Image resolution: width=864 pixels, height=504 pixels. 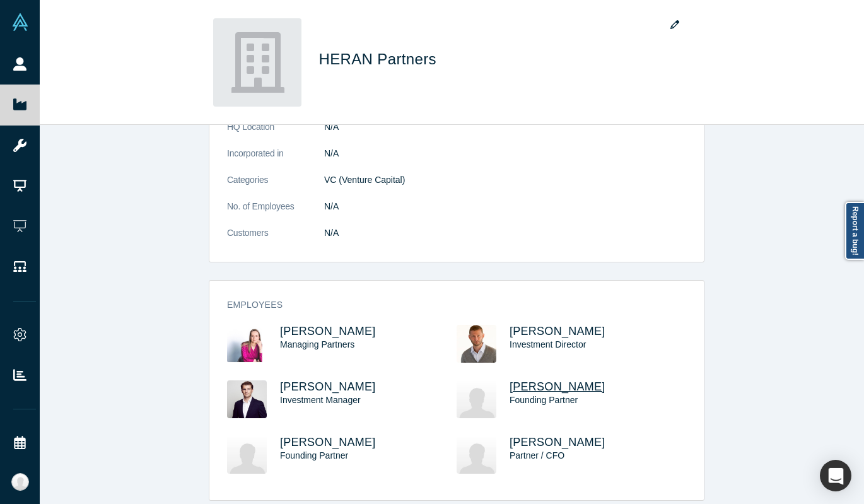 I want to click on span: Investment Director, so click(x=547, y=344).